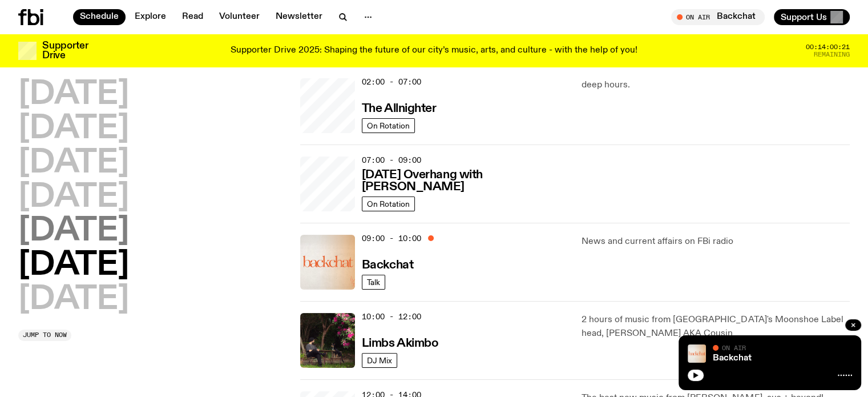 The image size is (868, 397). What do you see at coordinates (380, 360) in the screenshot?
I see `span: DJ Mix` at bounding box center [380, 360].